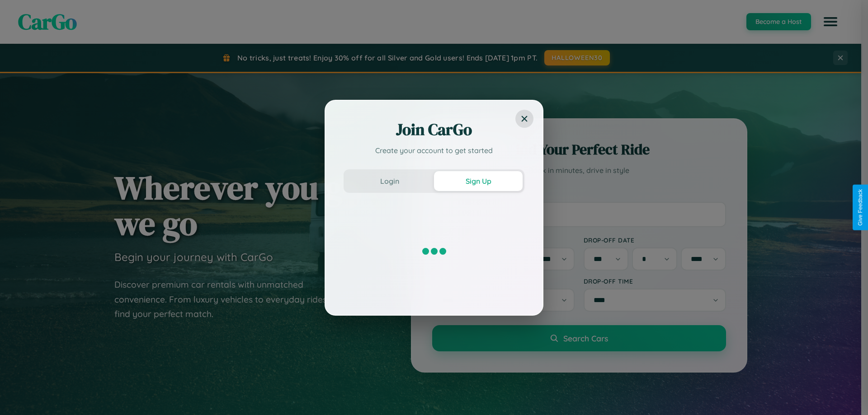  Describe the element at coordinates (479, 181) in the screenshot. I see `button: Sign Up` at that location.